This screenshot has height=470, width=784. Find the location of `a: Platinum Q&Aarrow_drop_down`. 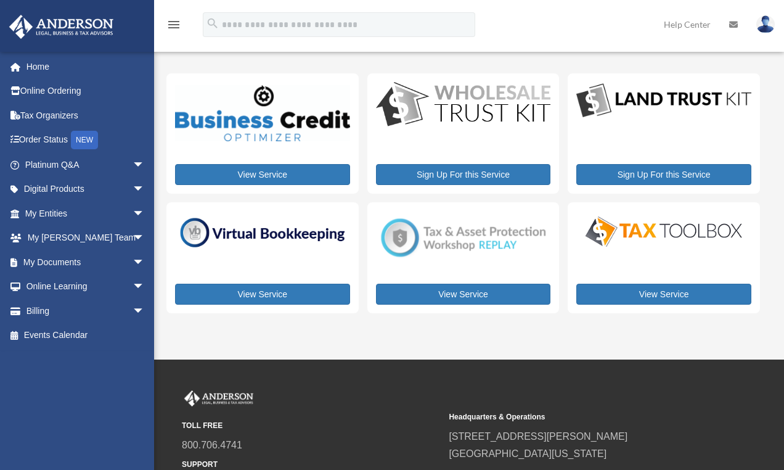

a: Platinum Q&Aarrow_drop_down is located at coordinates (86, 165).